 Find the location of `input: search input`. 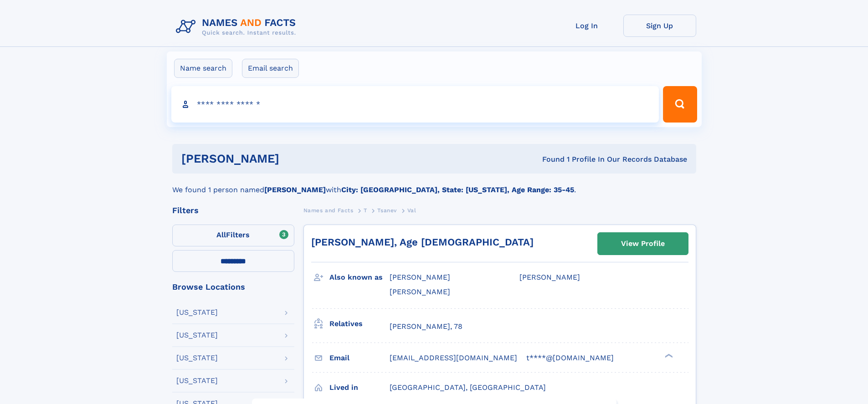

input: search input is located at coordinates (415, 104).